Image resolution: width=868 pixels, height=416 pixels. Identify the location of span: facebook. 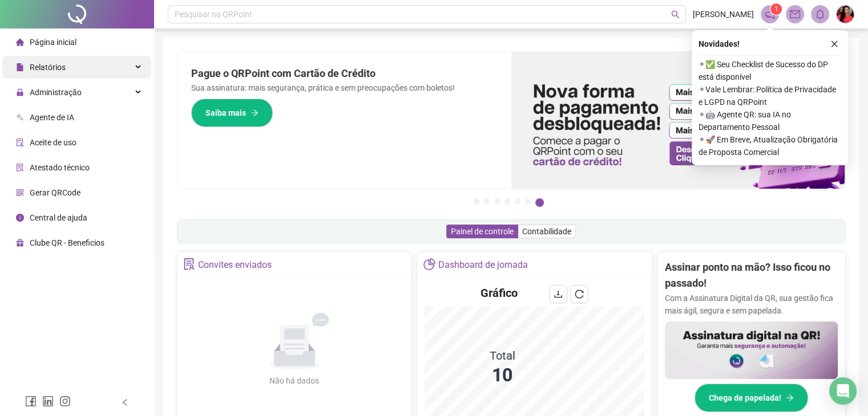
(31, 402).